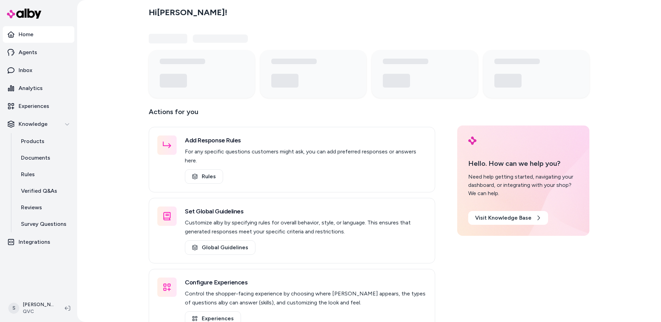 Image resolution: width=661 pixels, height=322 pixels. What do you see at coordinates (39, 52) in the screenshot?
I see `a: Agents` at bounding box center [39, 52].